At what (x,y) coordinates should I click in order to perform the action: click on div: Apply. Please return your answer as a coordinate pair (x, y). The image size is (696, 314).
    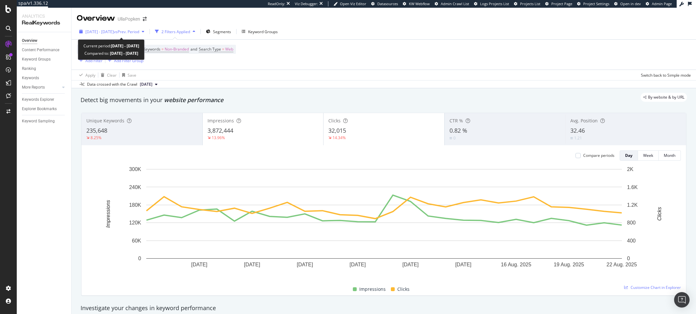
    Looking at the image, I should click on (90, 75).